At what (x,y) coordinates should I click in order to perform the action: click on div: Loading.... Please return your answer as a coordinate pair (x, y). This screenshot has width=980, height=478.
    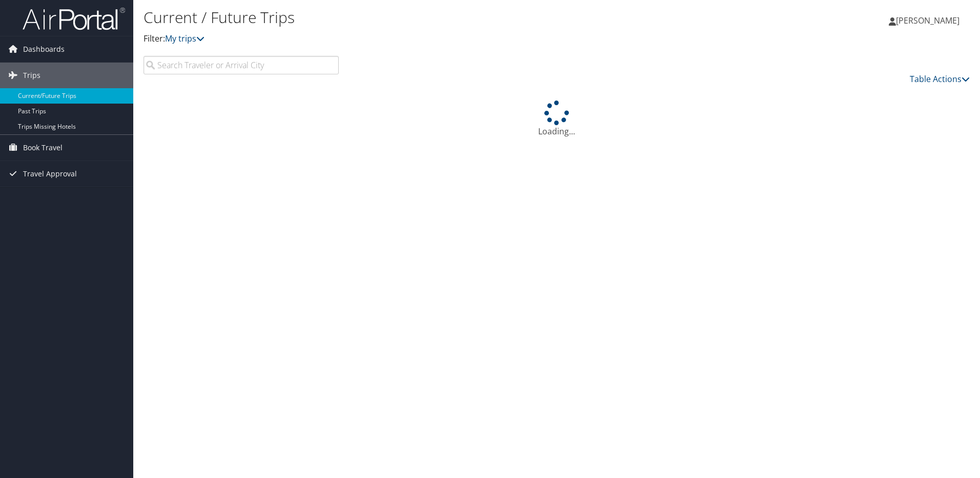
    Looking at the image, I should click on (557, 119).